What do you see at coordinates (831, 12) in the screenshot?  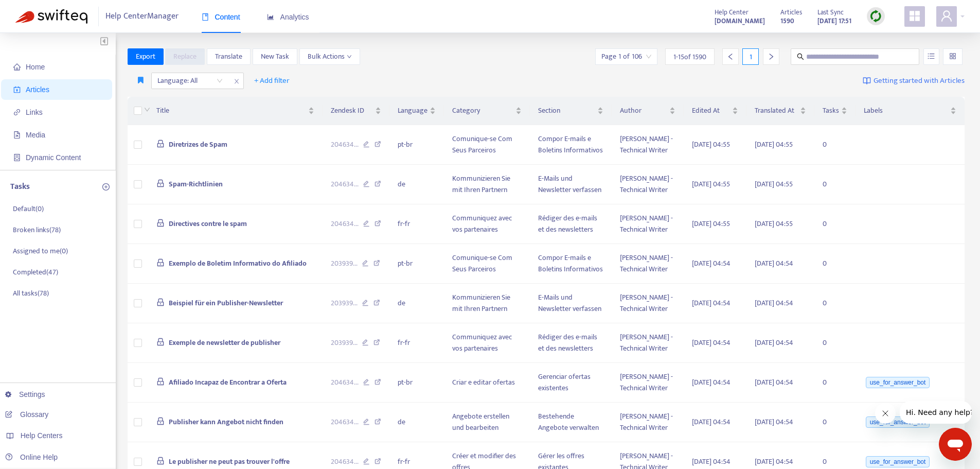 I see `span: Last Sync` at bounding box center [831, 12].